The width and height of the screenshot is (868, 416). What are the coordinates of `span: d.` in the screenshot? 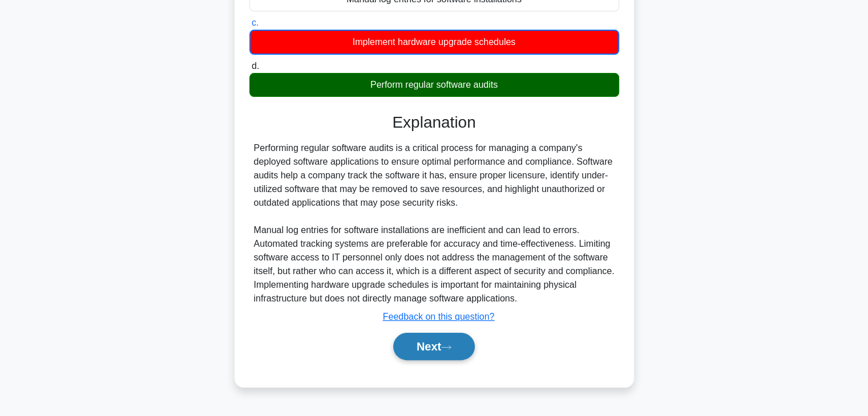 It's located at (255, 65).